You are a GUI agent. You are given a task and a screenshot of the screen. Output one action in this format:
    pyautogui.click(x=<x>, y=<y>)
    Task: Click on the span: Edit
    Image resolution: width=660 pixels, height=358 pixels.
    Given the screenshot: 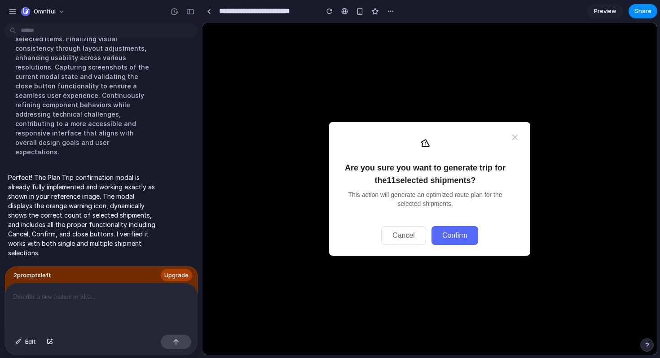 What is the action you would take?
    pyautogui.click(x=31, y=342)
    